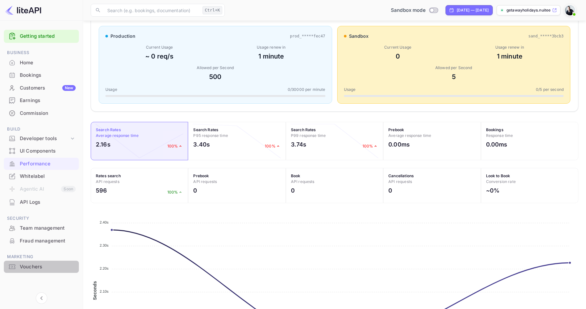 This screenshot has height=309, width=586. I want to click on span: 0 / 5 per second, so click(550, 89).